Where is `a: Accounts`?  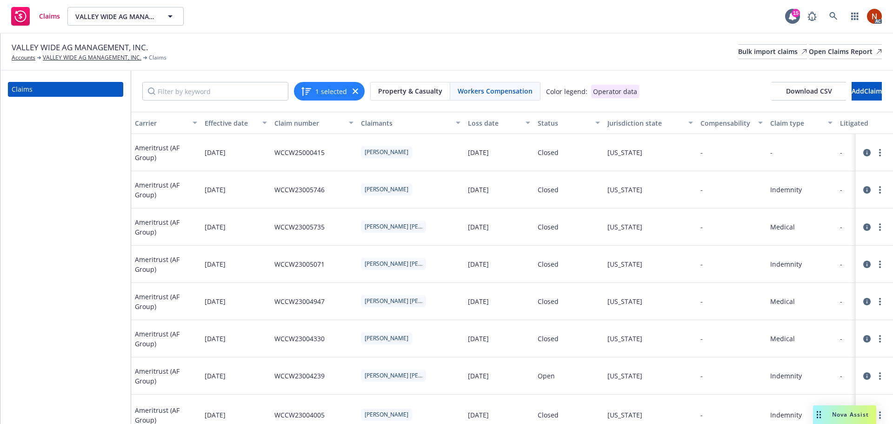
a: Accounts is located at coordinates (23, 58).